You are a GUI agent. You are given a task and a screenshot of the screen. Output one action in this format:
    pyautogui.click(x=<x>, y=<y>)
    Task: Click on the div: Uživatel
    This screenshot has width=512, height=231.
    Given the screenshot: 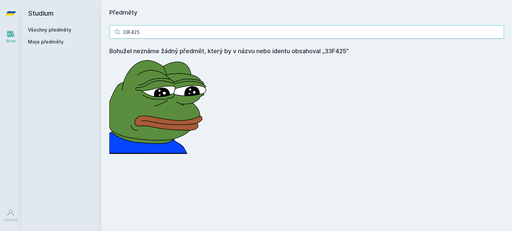 What is the action you would take?
    pyautogui.click(x=11, y=220)
    